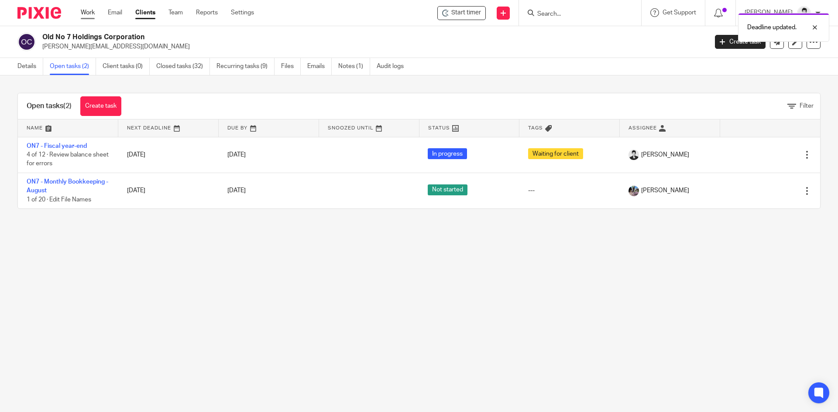 The image size is (838, 412). I want to click on a: ON7 - Monthly Bookkeeping - August, so click(67, 186).